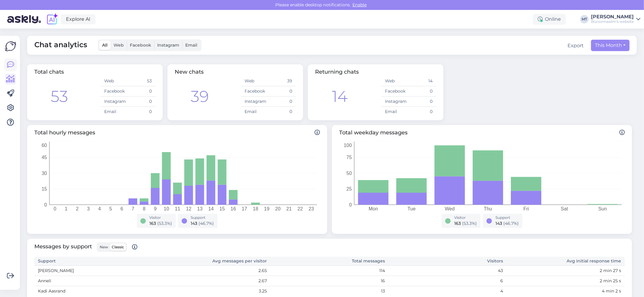 The height and width of the screenshot is (297, 644). What do you see at coordinates (167, 209) in the screenshot?
I see `tspan: 10` at bounding box center [167, 209].